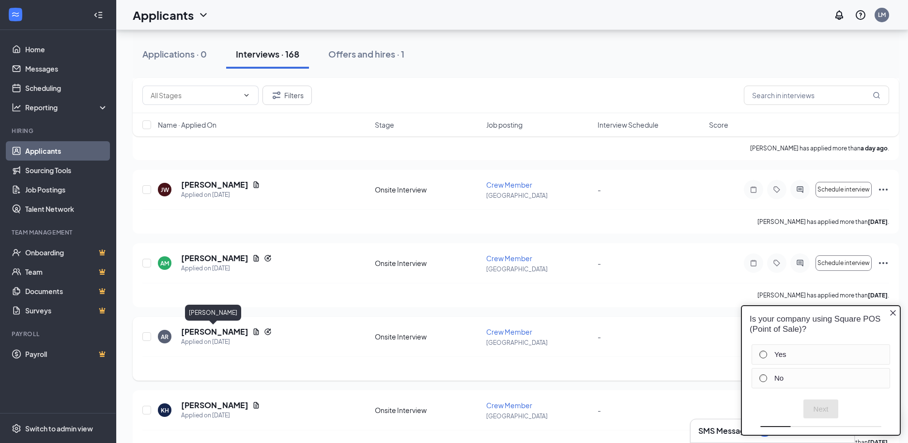 The width and height of the screenshot is (908, 443). What do you see at coordinates (66, 291) in the screenshot?
I see `a: DocumentsCrown` at bounding box center [66, 291].